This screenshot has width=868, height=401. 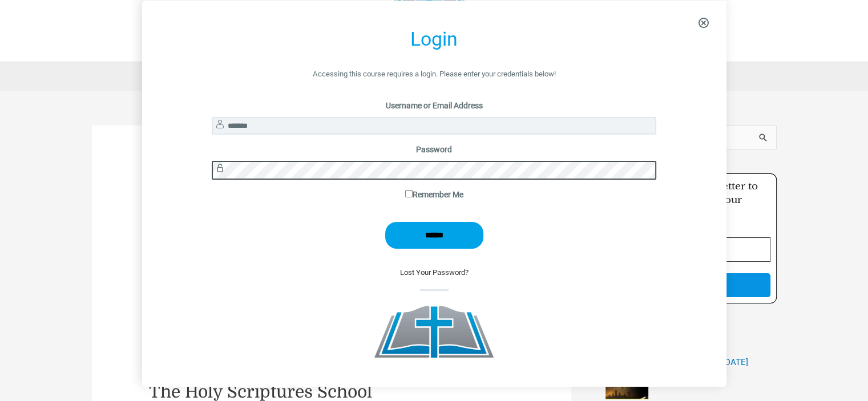 I want to click on label: Password, so click(x=434, y=149).